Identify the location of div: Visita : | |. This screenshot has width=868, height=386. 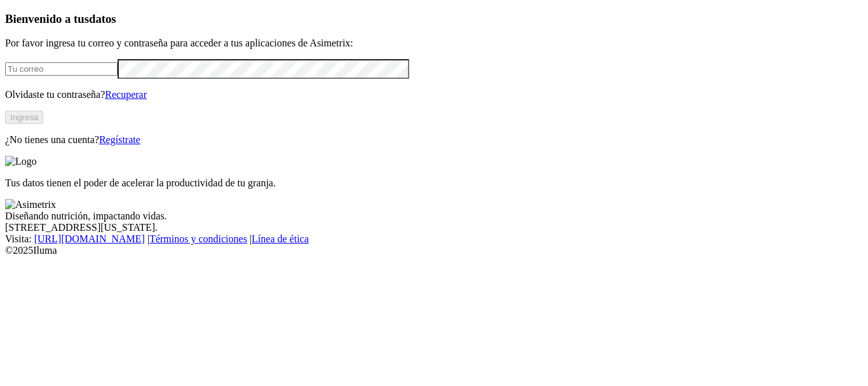
(434, 239).